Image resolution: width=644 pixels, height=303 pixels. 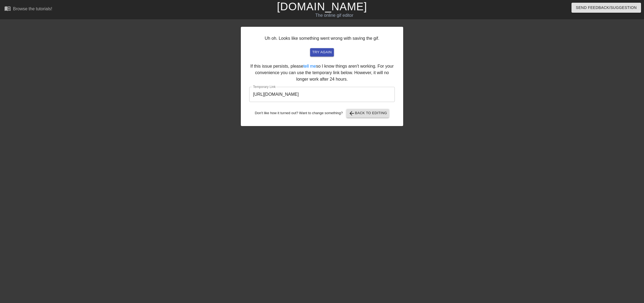 I want to click on button: Back to Editing, so click(x=368, y=113).